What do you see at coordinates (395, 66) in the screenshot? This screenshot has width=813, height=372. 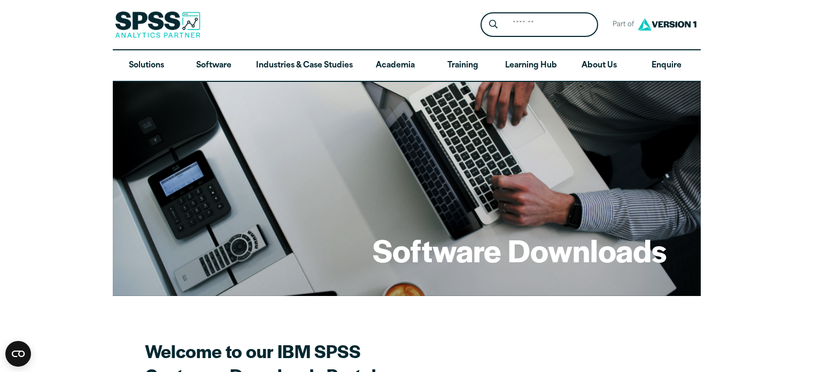 I see `a: Academia` at bounding box center [395, 66].